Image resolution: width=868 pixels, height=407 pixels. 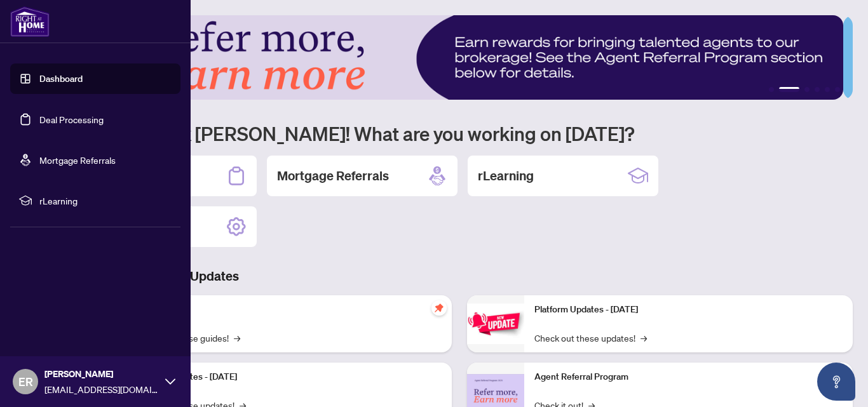 I want to click on a: Dashboard, so click(x=61, y=79).